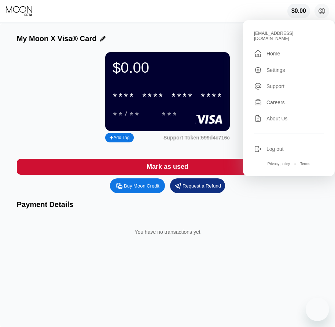  I want to click on div: My Moon X Visa® Card, so click(57, 38).